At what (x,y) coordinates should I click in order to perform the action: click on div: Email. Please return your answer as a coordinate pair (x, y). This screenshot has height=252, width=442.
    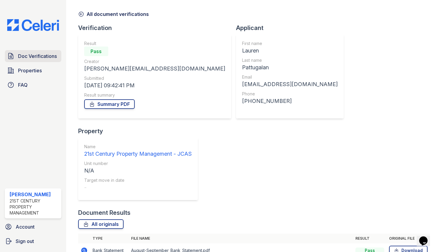
    Looking at the image, I should click on (290, 77).